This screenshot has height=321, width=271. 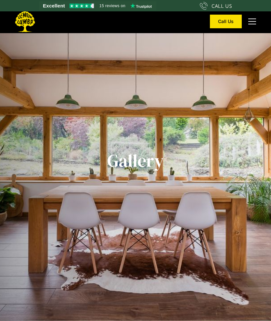 What do you see at coordinates (225, 21) in the screenshot?
I see `div: Call Us` at bounding box center [225, 21].